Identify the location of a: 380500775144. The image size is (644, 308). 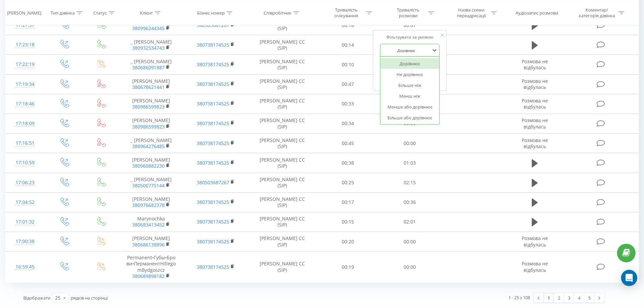
(148, 185).